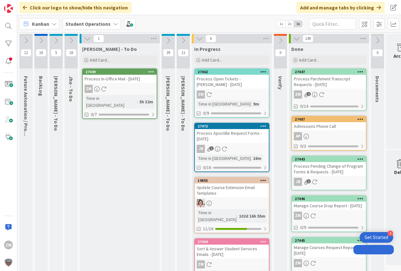 This screenshot has height=271, width=401. What do you see at coordinates (207, 167) in the screenshot?
I see `span: 0/16` at bounding box center [207, 167].